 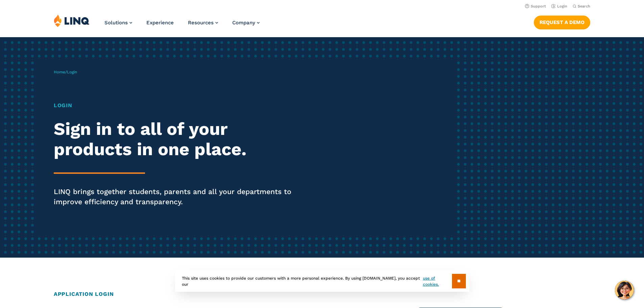 What do you see at coordinates (584, 6) in the screenshot?
I see `span: Search` at bounding box center [584, 6].